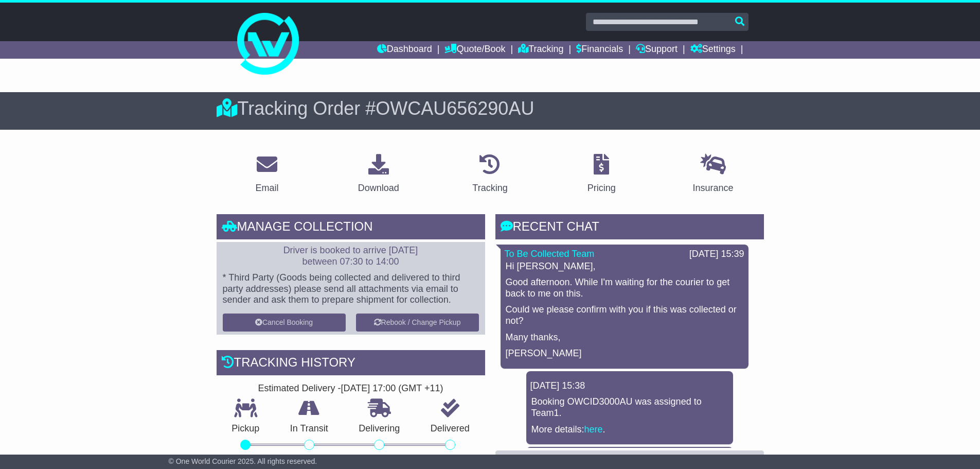 Image resolution: width=980 pixels, height=469 pixels. What do you see at coordinates (599, 49) in the screenshot?
I see `a: Financials` at bounding box center [599, 49].